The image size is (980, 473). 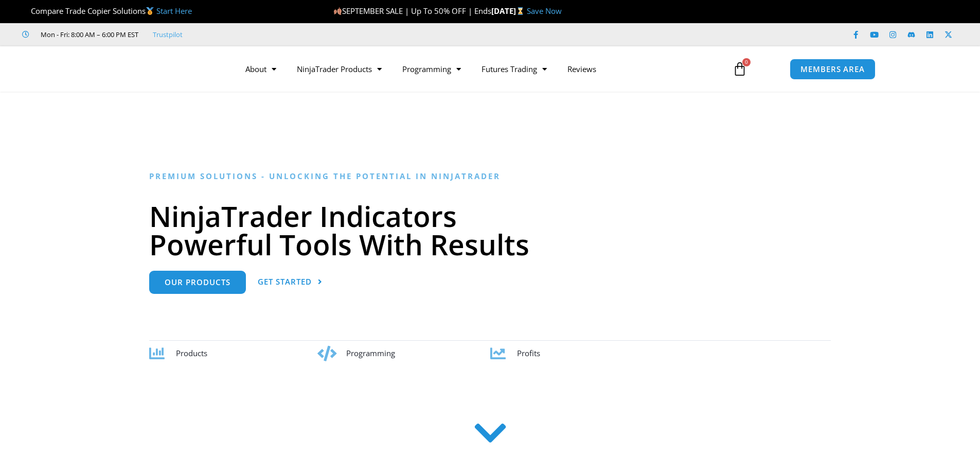 What do you see at coordinates (107, 11) in the screenshot?
I see `span: Compare Trade Copier Solutions` at bounding box center [107, 11].